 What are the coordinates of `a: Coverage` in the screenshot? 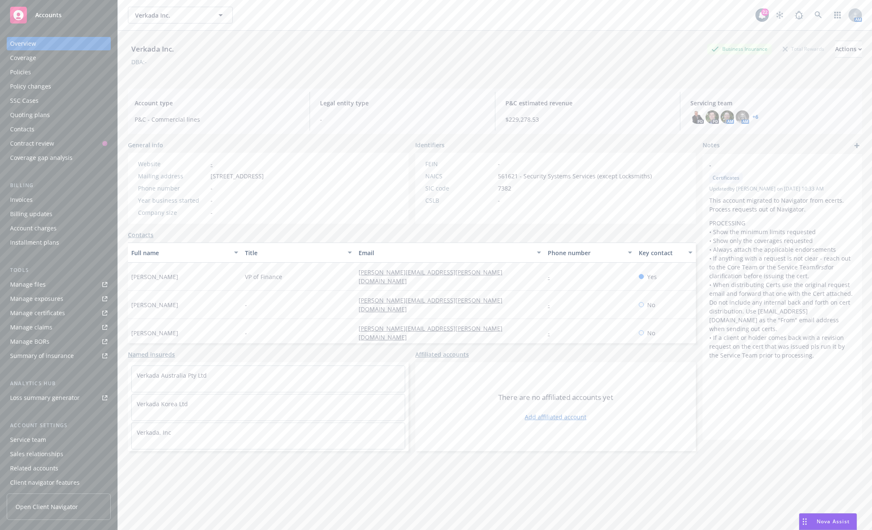 It's located at (59, 58).